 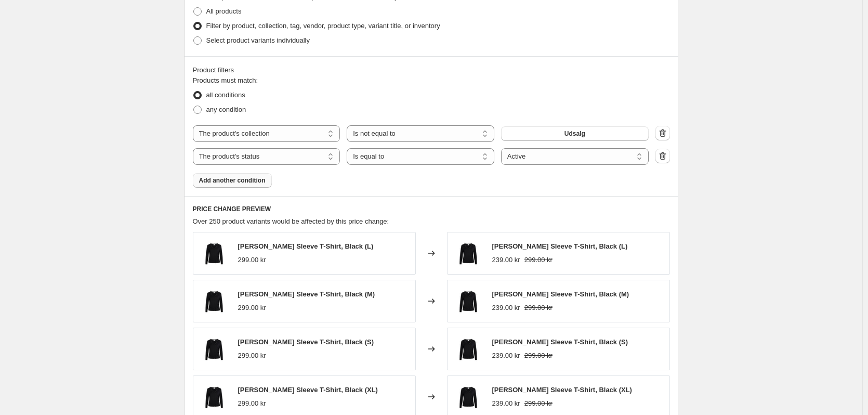 What do you see at coordinates (226, 110) in the screenshot?
I see `span: any condition` at bounding box center [226, 110].